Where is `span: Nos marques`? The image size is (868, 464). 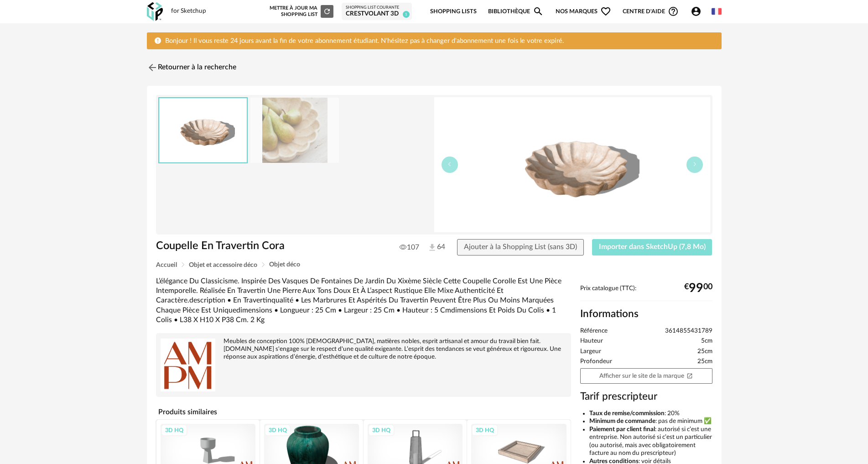
span: Nos marques is located at coordinates (583, 11).